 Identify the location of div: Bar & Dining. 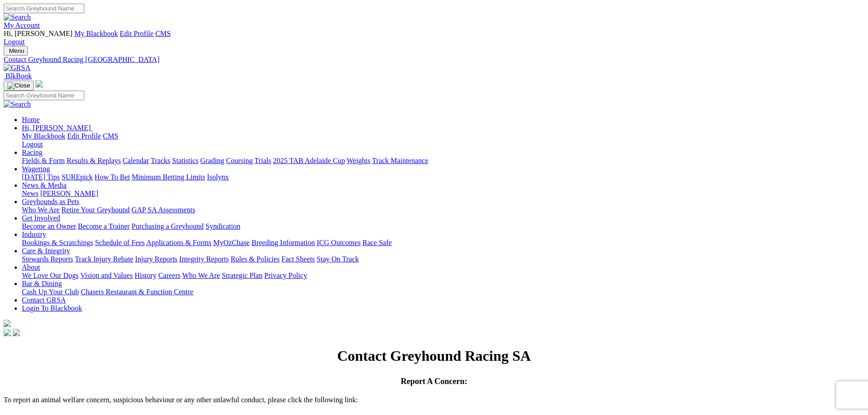
(443, 292).